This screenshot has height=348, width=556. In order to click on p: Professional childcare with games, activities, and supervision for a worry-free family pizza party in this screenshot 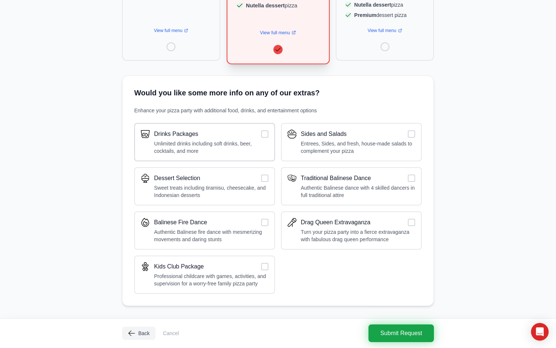, I will do `click(211, 280)`.